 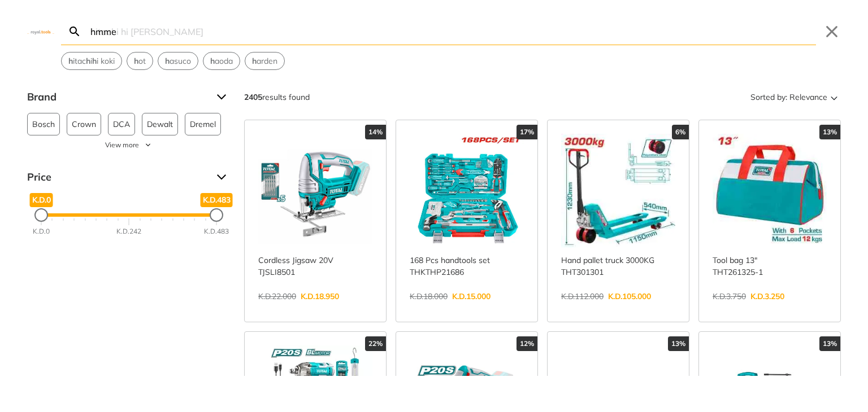 I want to click on button: Select suggestion: hasuco, so click(x=178, y=61).